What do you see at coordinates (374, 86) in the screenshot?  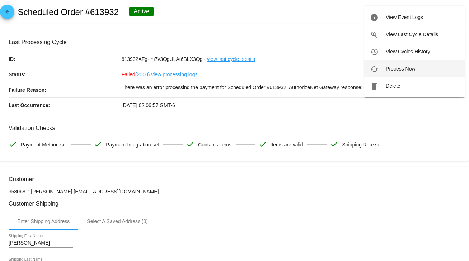 I see `mat-icon: delete` at bounding box center [374, 86].